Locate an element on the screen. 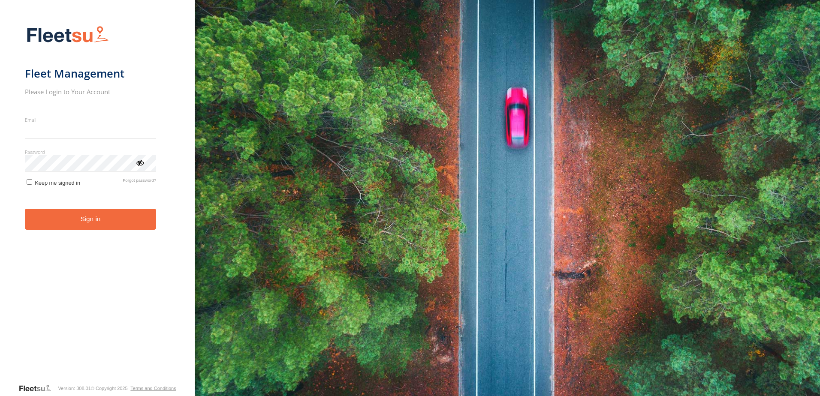  a: Terms and Conditions is located at coordinates (153, 389).